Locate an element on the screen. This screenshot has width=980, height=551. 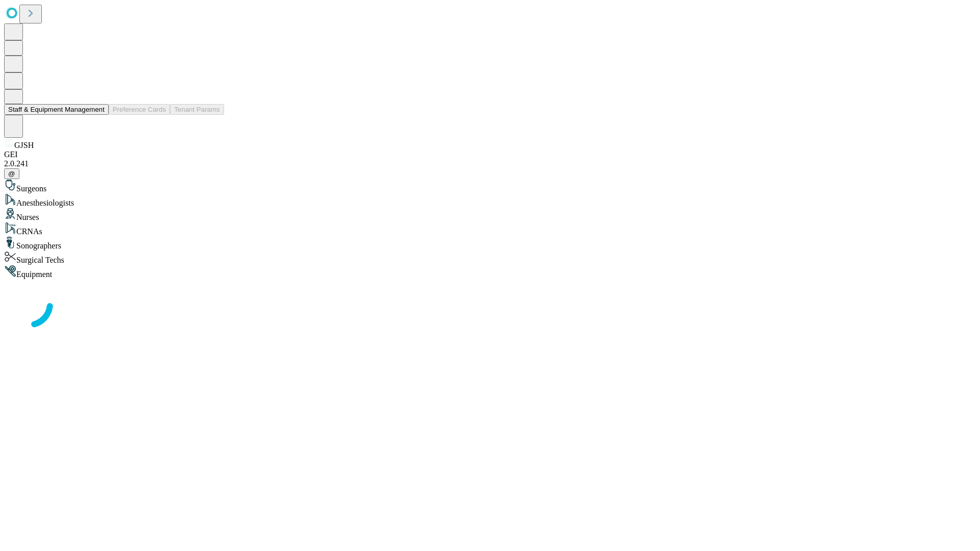
button: Preference Cards is located at coordinates (139, 109).